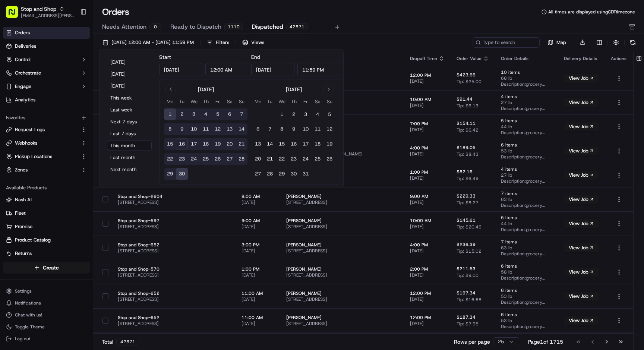  I want to click on p: Welcome 👋, so click(72, 36).